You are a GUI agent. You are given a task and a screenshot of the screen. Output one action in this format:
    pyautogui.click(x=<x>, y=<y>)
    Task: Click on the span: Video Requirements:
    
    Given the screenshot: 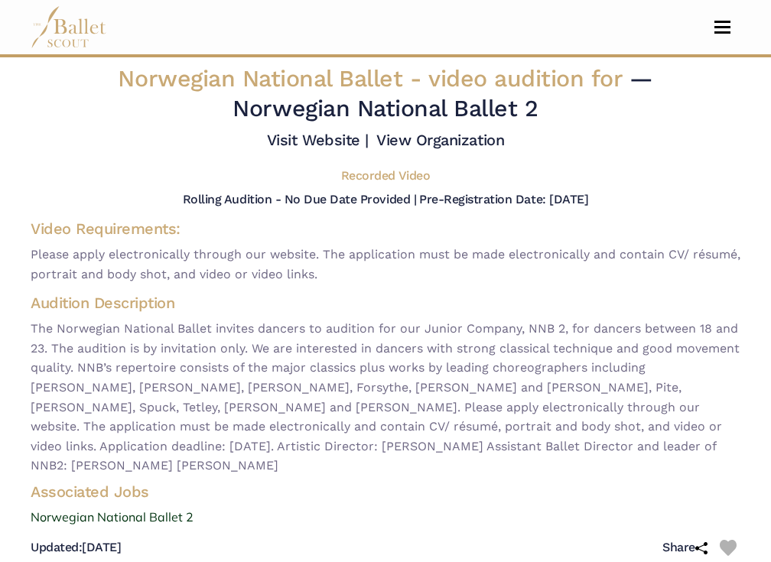 What is the action you would take?
    pyautogui.click(x=106, y=229)
    